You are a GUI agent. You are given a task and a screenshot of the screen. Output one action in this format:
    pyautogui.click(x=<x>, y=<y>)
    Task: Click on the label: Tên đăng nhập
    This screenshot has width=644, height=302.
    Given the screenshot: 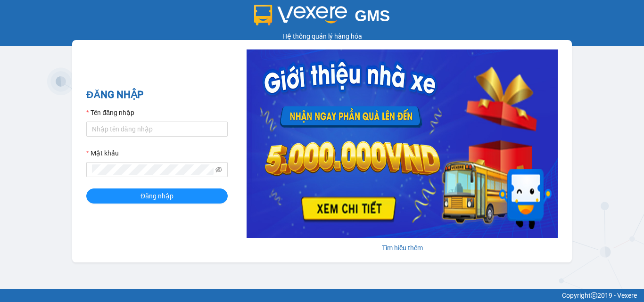 What is the action you would take?
    pyautogui.click(x=110, y=113)
    